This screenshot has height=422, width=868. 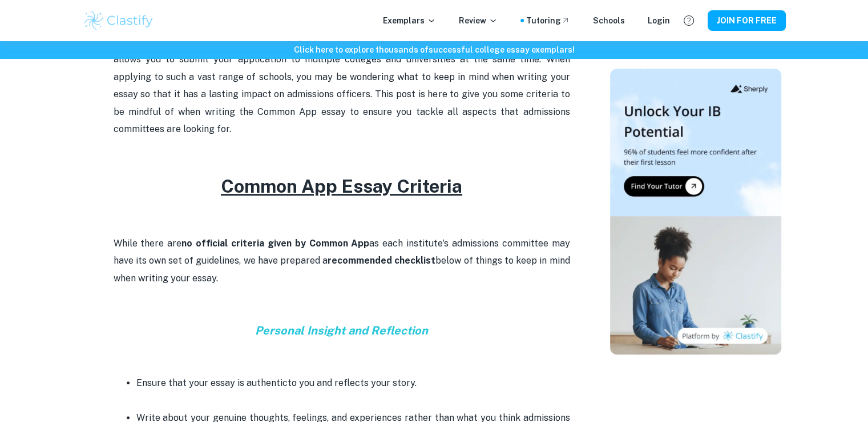 What do you see at coordinates (658, 21) in the screenshot?
I see `a: Login` at bounding box center [658, 21].